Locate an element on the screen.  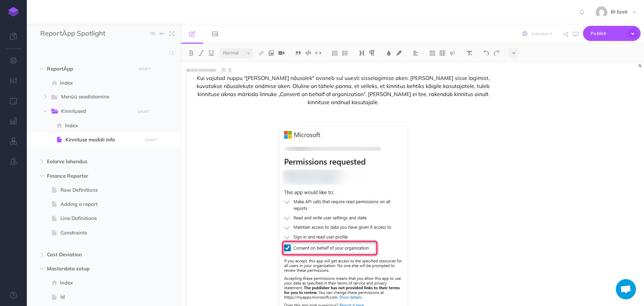
img: Clear styles button is located at coordinates (469, 53).